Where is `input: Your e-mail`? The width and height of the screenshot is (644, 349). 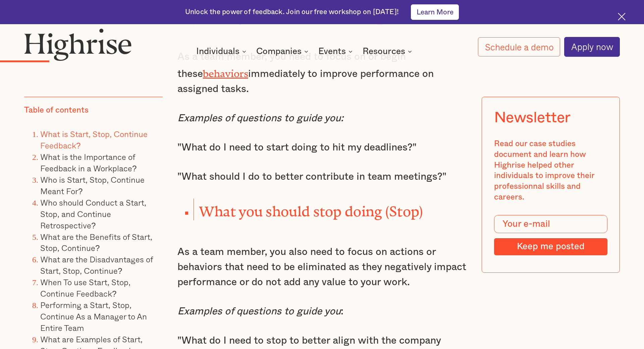 input: Your e-mail is located at coordinates (551, 225).